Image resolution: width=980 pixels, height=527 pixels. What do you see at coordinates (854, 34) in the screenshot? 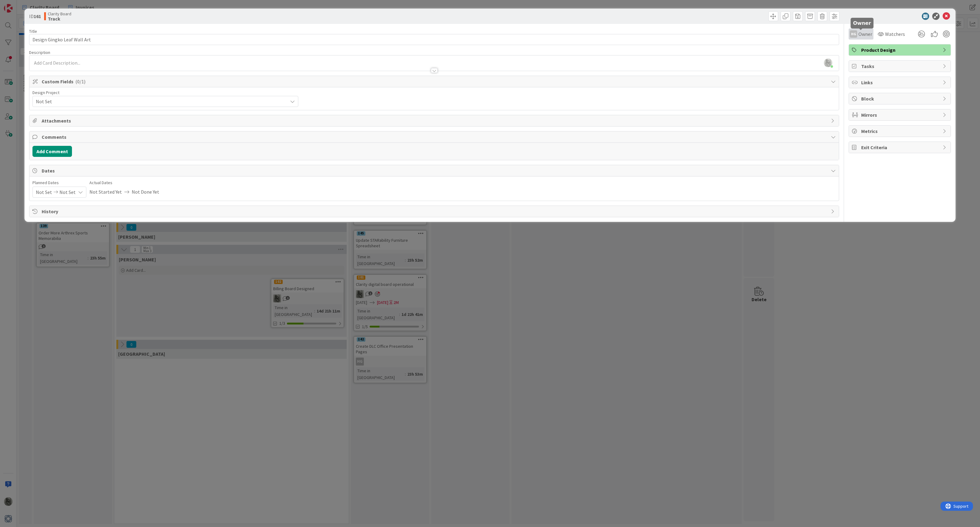
I see `div: HG` at bounding box center [854, 34].